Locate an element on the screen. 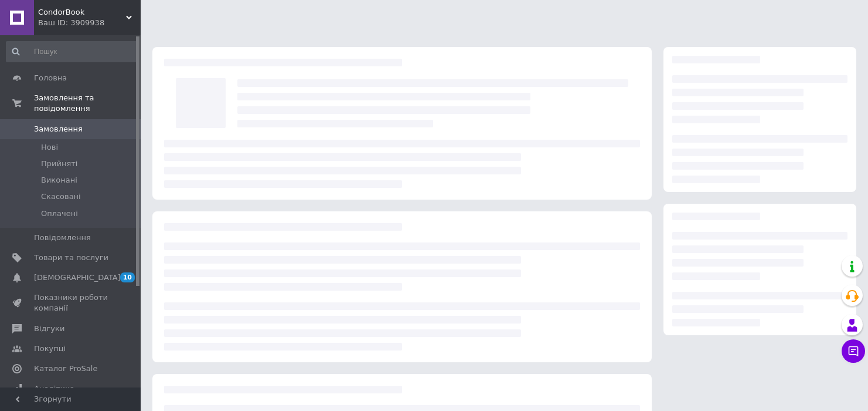 The height and width of the screenshot is (411, 868). span: 10 is located at coordinates (127, 277).